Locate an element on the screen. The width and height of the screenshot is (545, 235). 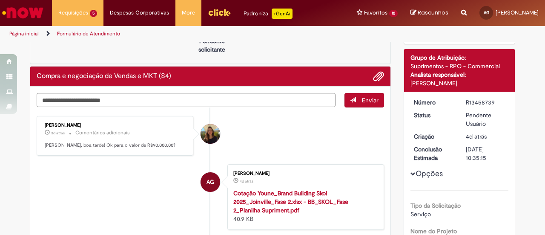
time: 29/08/2025 17:47:15 is located at coordinates (58, 133).